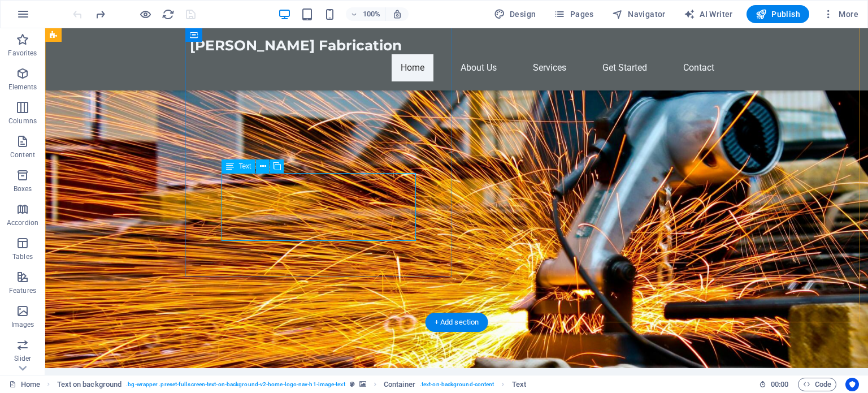  Describe the element at coordinates (245, 166) in the screenshot. I see `span: Text` at that location.